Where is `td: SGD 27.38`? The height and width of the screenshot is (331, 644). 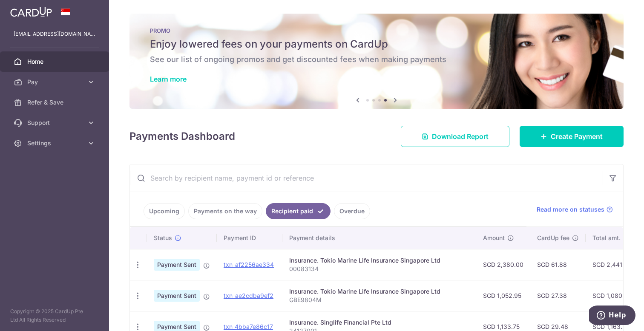 td: SGD 27.38 is located at coordinates (558, 295).